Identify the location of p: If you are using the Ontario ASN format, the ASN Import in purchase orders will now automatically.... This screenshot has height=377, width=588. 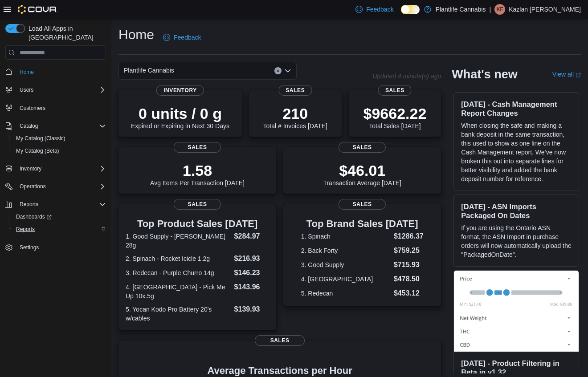
(516, 242).